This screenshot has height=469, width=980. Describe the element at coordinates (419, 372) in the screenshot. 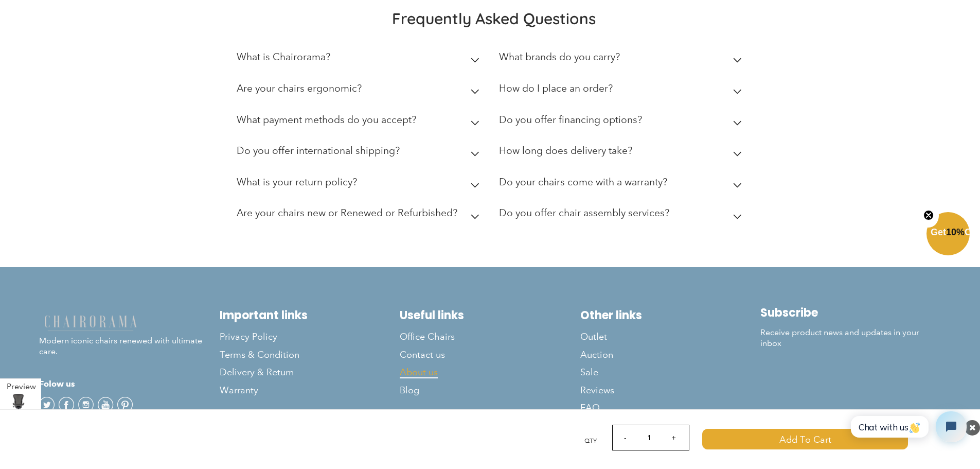

I see `span: About us` at that location.